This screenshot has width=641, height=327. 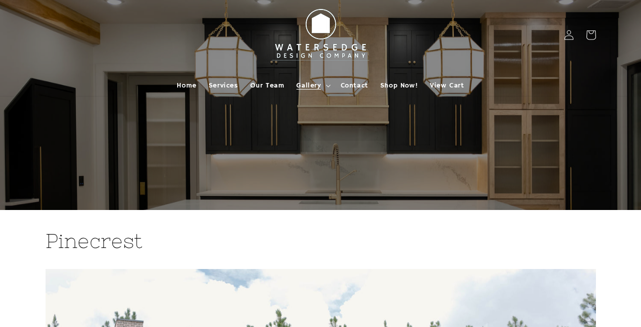 What do you see at coordinates (308, 86) in the screenshot?
I see `span: Gallery` at bounding box center [308, 86].